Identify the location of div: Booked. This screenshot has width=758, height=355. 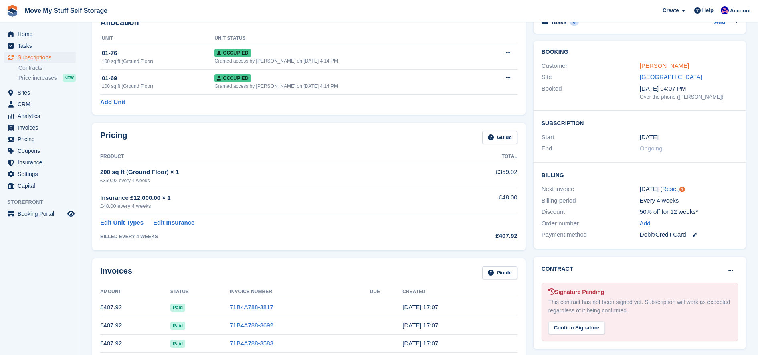
(591, 93).